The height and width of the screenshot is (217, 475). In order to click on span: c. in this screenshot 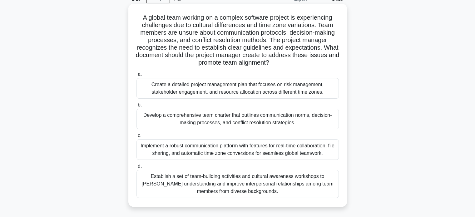, I will do `click(140, 135)`.